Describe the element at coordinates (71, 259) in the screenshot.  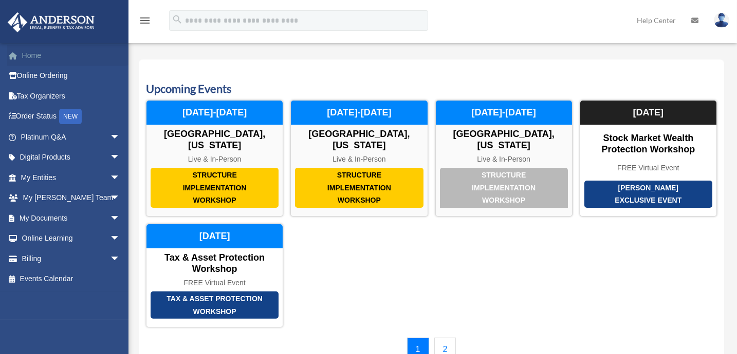
I see `a: Billingarrow_drop_down` at that location.